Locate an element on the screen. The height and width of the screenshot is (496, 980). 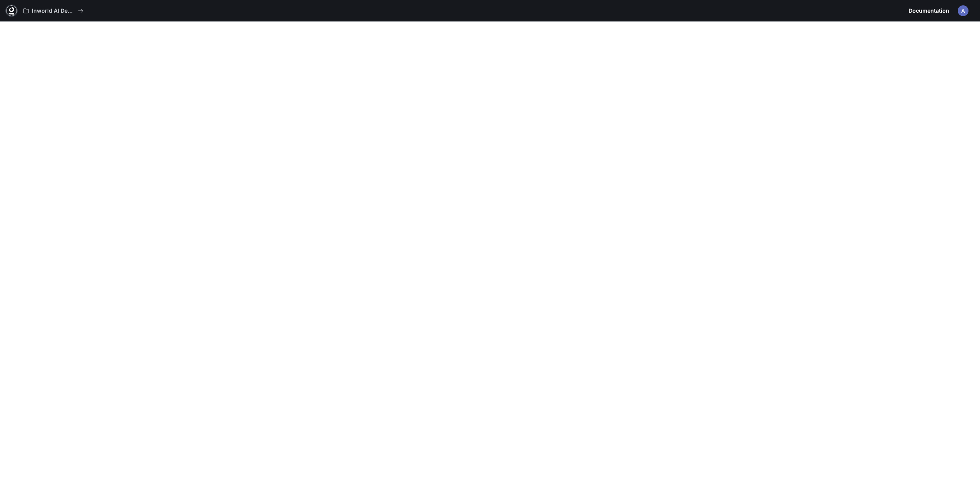
img: User avatar is located at coordinates (963, 11).